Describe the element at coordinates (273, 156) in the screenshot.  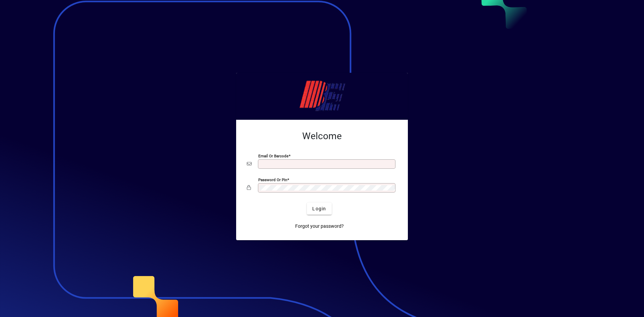
I see `mat-label: Email or Barcode` at that location.